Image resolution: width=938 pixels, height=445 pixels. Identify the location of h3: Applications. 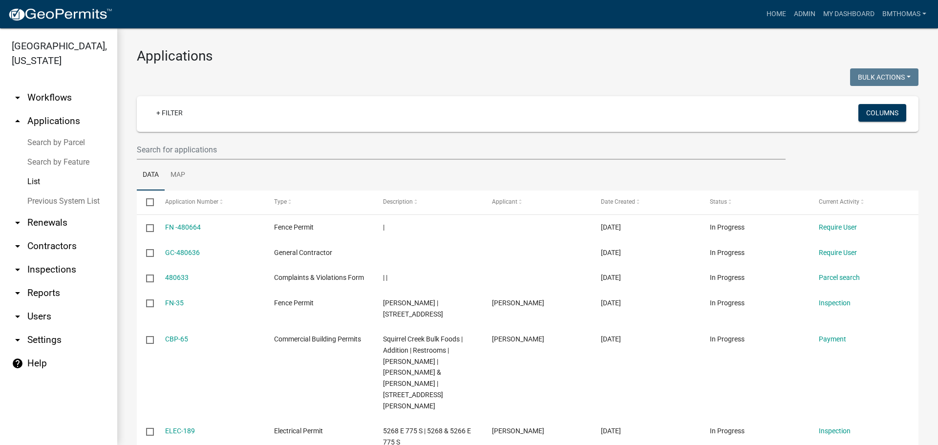
(527, 56).